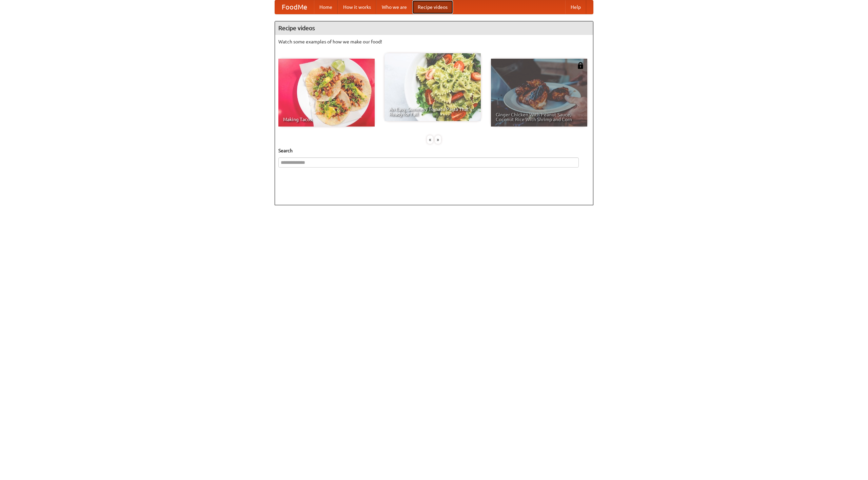  I want to click on a: FoodMe, so click(294, 7).